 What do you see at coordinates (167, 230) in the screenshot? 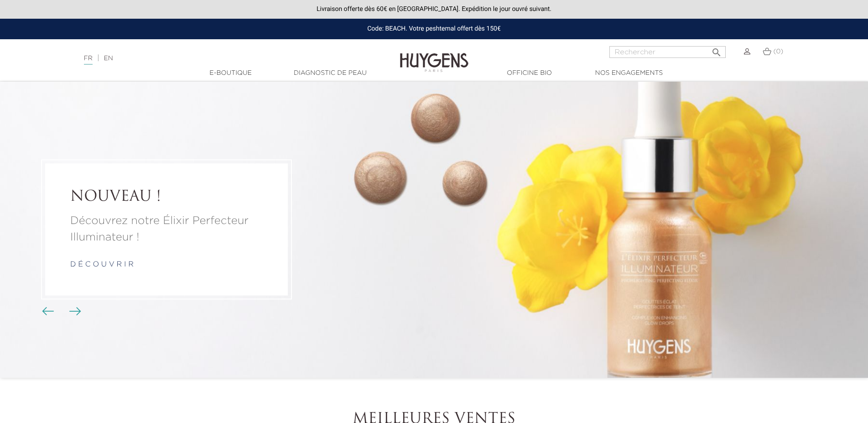
I see `p: Découvrez notre Élixir Perfecteur Illuminateur !` at bounding box center [167, 230].